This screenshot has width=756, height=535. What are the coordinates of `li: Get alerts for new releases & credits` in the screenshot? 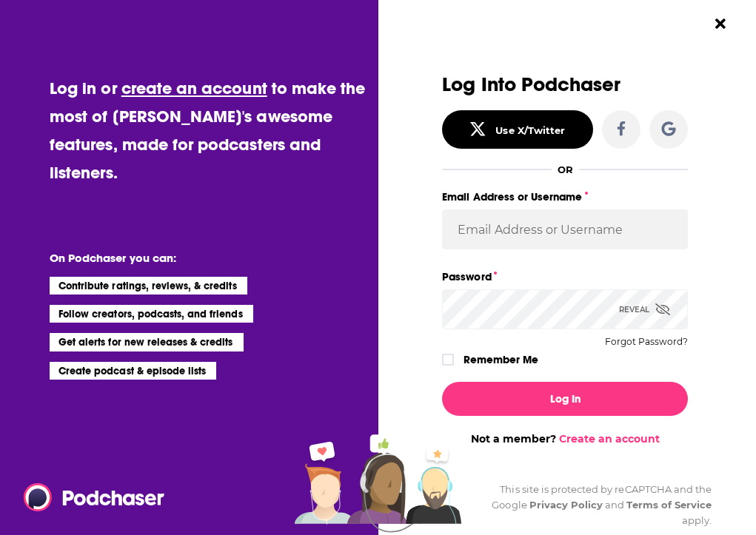 It's located at (146, 342).